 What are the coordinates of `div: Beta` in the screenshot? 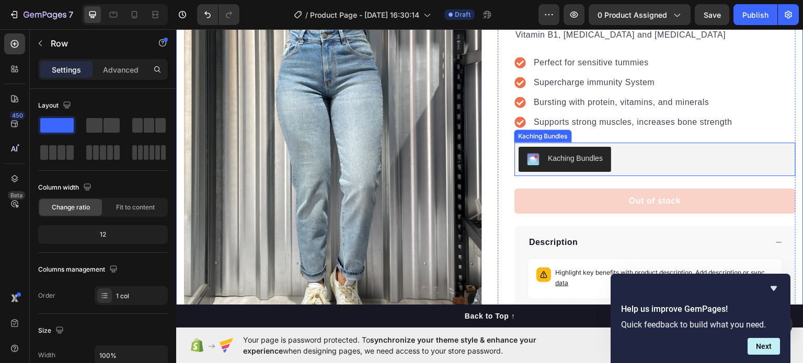 It's located at (16, 195).